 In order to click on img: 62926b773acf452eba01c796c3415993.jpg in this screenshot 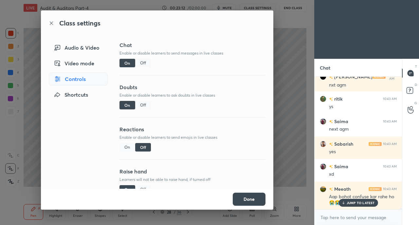, I will do `click(323, 77)`.